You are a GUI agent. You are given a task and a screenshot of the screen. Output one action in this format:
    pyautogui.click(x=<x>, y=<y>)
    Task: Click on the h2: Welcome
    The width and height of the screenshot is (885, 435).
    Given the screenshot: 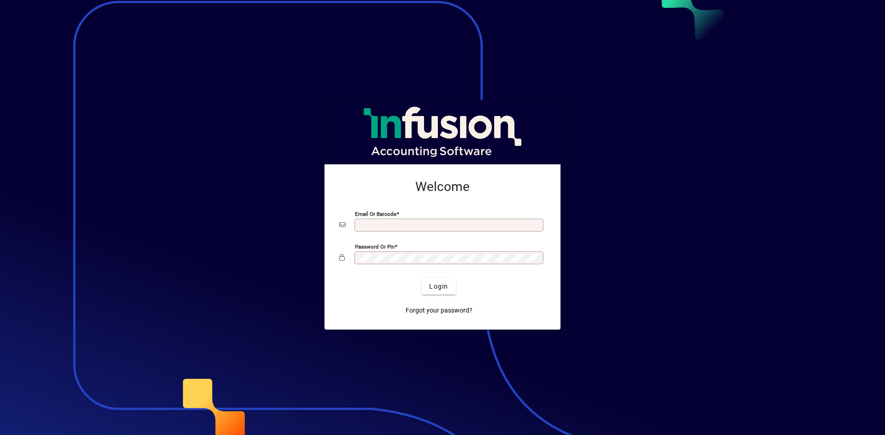 What is the action you would take?
    pyautogui.click(x=442, y=187)
    